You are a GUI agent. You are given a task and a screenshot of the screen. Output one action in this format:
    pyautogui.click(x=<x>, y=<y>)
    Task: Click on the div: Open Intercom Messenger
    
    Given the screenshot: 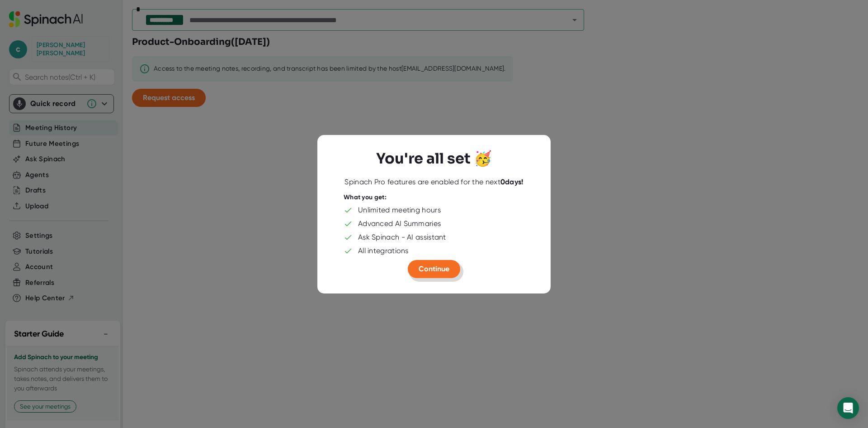 What is the action you would take?
    pyautogui.click(x=848, y=408)
    